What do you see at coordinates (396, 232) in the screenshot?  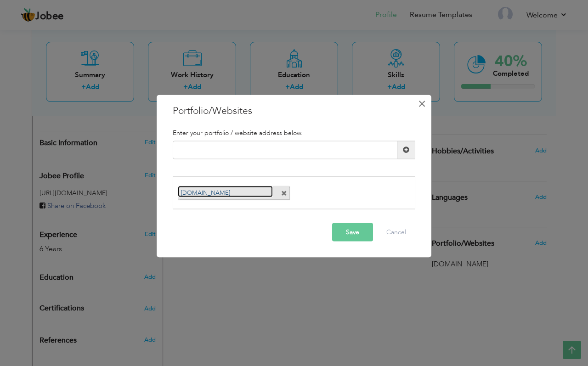 I see `button: Cancel` at bounding box center [396, 232].